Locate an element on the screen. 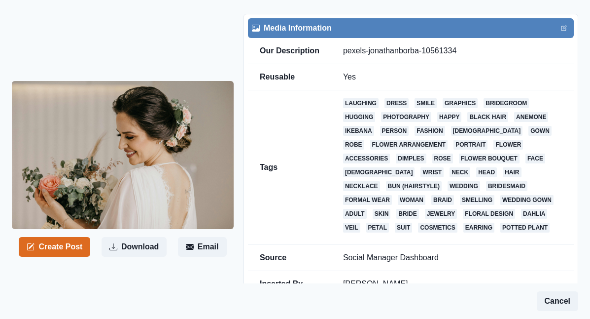  div: Media Information is located at coordinates (411, 28).